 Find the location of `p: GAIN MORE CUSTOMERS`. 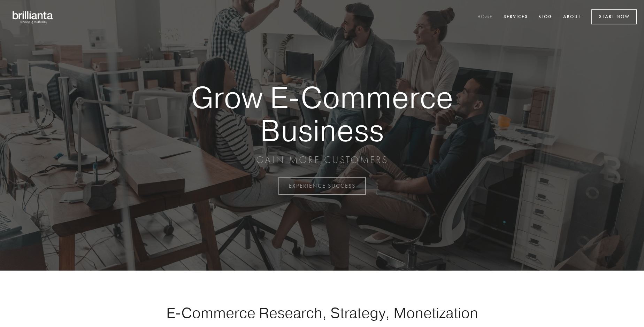

p: GAIN MORE CUSTOMERS is located at coordinates (322, 160).